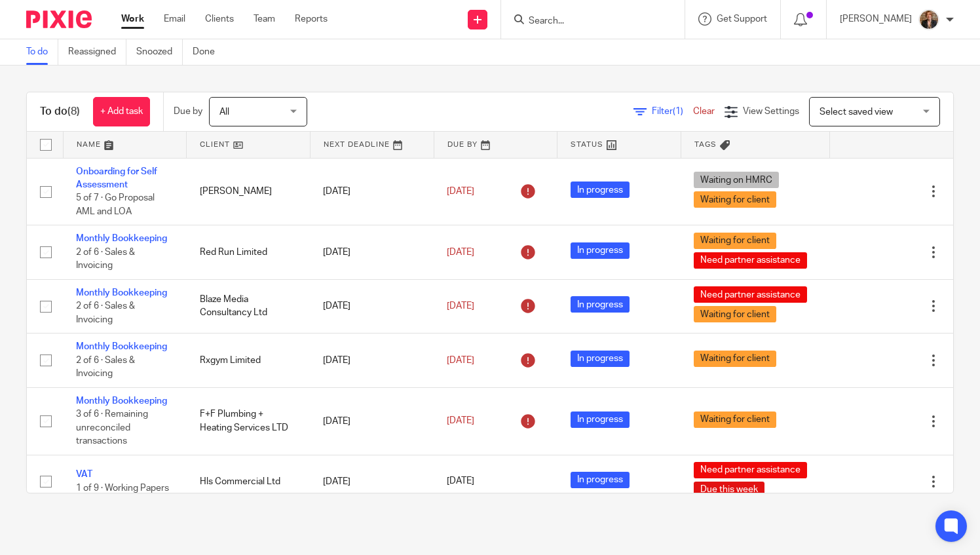 This screenshot has width=980, height=555. What do you see at coordinates (112, 428) in the screenshot?
I see `span: 3 of 6 · Remaining unreconciled transactions` at bounding box center [112, 428].